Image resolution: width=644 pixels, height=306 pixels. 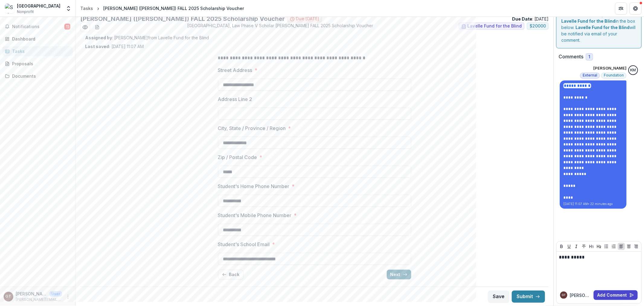 What do you see at coordinates (591, 246) in the screenshot?
I see `button: Heading 1` at bounding box center [591, 246].